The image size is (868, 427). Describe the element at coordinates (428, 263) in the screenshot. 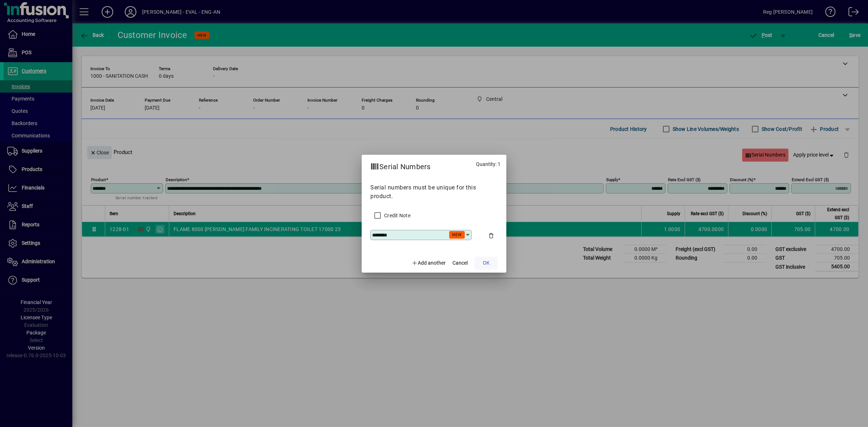

I see `button: Add another` at that location.